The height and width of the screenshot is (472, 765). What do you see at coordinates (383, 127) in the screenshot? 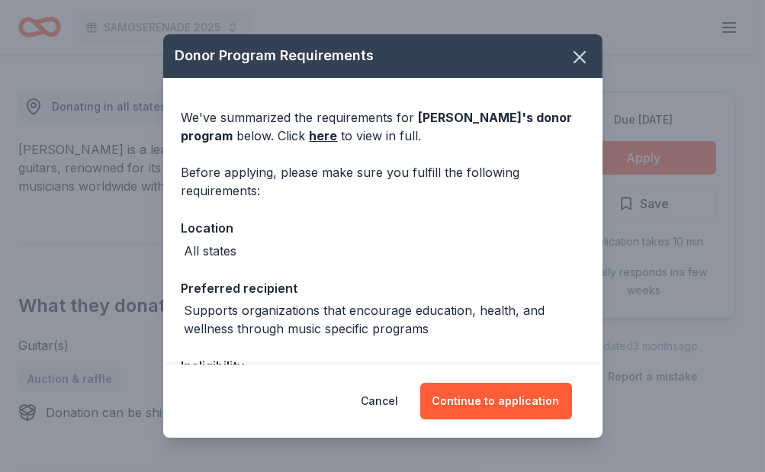
I see `div: We've summarized the requirements for below. Click to view in full.` at bounding box center [383, 127].